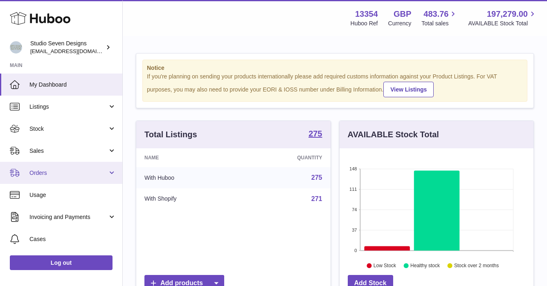  Describe the element at coordinates (188, 178) in the screenshot. I see `td: With Huboo` at that location.